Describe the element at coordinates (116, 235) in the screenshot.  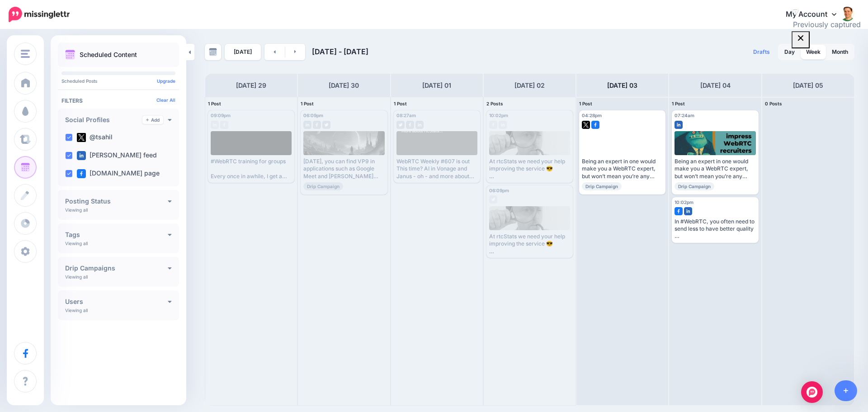
I see `h4: Tags` at that location.